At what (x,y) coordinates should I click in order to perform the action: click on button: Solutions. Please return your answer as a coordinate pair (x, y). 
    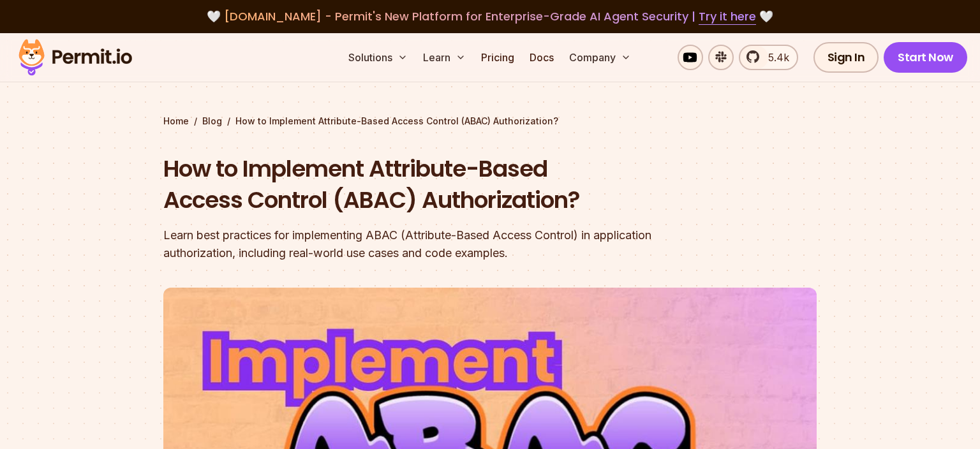
    Looking at the image, I should click on (377, 57).